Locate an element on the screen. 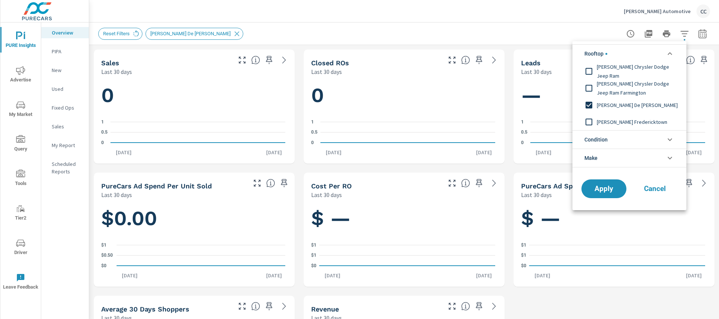 This screenshot has height=319, width=719. button: Cancel is located at coordinates (655, 189).